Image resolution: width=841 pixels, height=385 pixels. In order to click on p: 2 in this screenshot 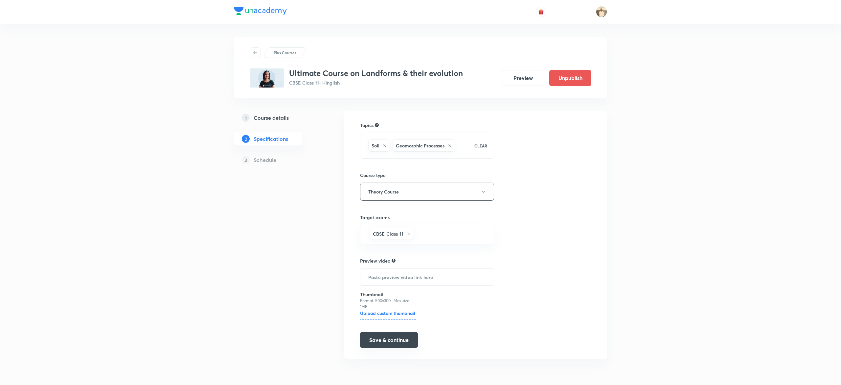, I will do `click(246, 139)`.